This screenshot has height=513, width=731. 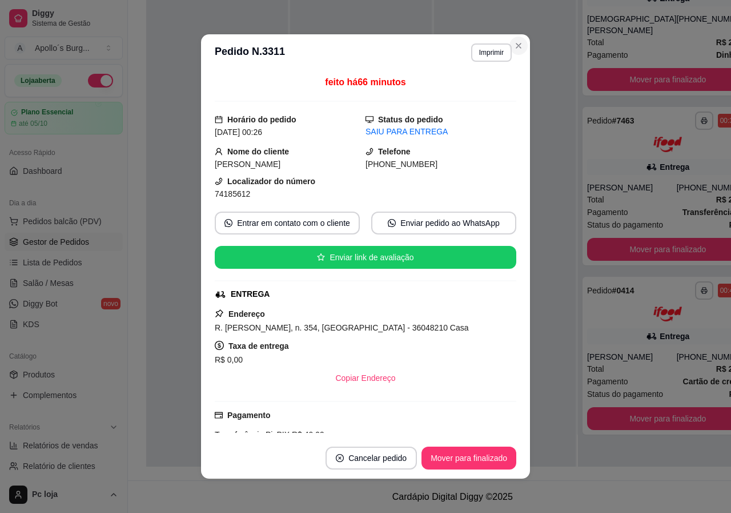 What do you see at coordinates (394, 151) in the screenshot?
I see `strong: Telefone` at bounding box center [394, 151].